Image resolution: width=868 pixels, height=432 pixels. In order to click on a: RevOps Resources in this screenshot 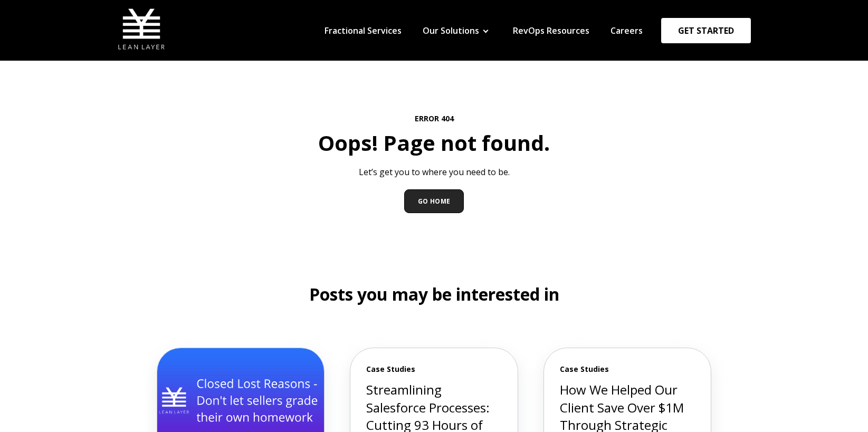, I will do `click(551, 30)`.